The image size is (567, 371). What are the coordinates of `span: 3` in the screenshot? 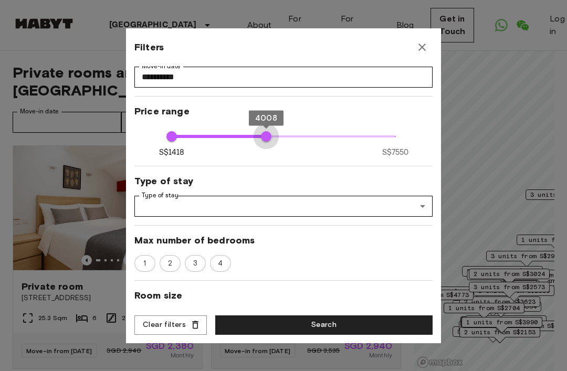 It's located at (195, 264).